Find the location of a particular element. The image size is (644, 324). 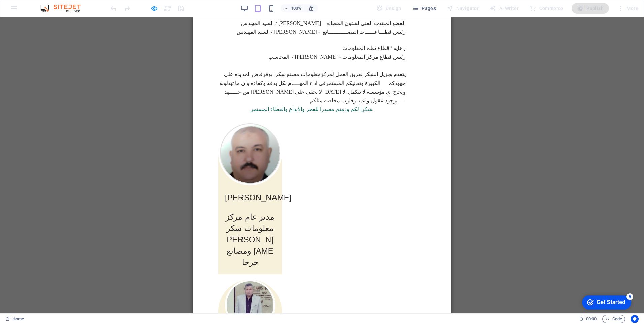

span: Pages is located at coordinates (424, 8).